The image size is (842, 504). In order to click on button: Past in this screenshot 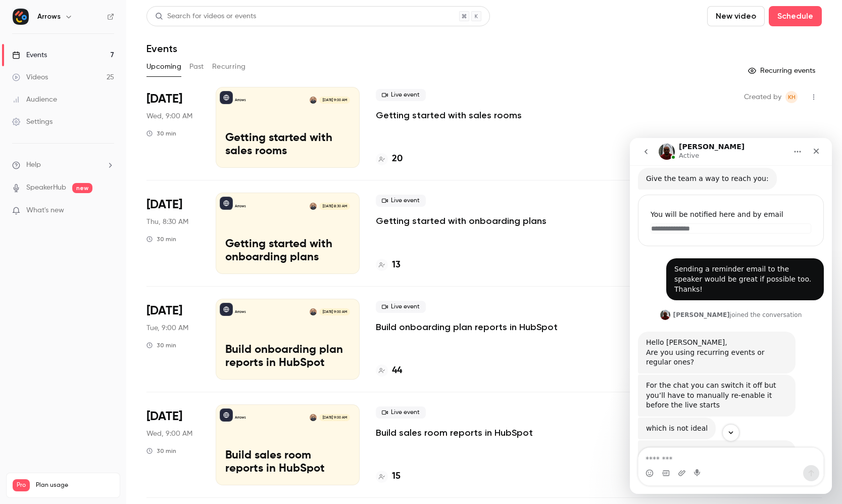, I will do `click(196, 67)`.